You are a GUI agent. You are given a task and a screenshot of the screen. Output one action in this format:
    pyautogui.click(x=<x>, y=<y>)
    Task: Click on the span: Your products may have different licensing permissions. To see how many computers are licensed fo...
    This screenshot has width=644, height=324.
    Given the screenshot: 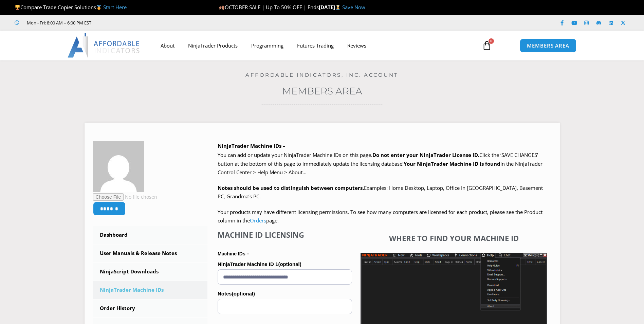 What is the action you would take?
    pyautogui.click(x=380, y=216)
    